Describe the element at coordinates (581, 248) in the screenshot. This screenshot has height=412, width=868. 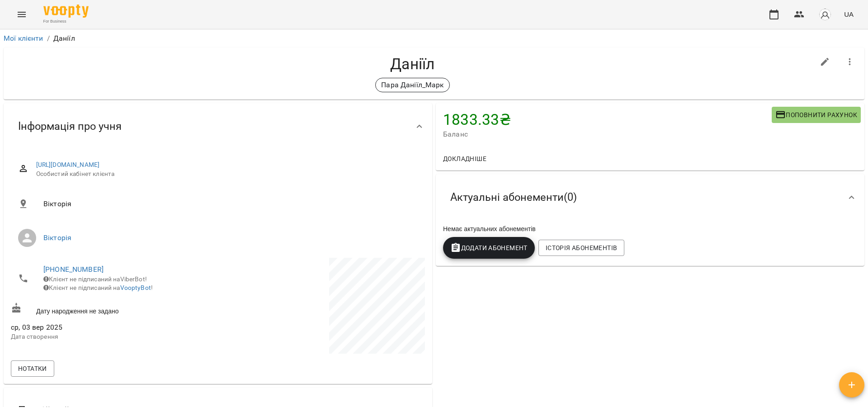
I see `span: Історія абонементів` at that location.